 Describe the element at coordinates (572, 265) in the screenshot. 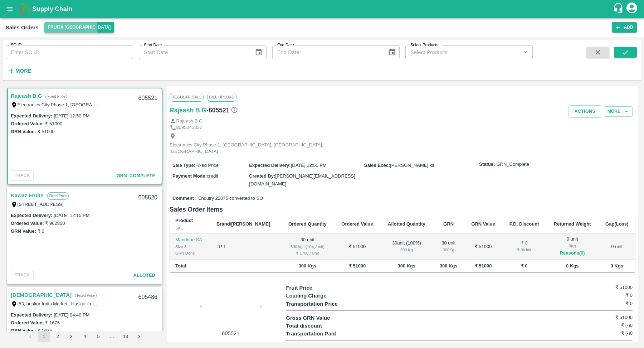

I see `b: 0 Kgs` at that location.